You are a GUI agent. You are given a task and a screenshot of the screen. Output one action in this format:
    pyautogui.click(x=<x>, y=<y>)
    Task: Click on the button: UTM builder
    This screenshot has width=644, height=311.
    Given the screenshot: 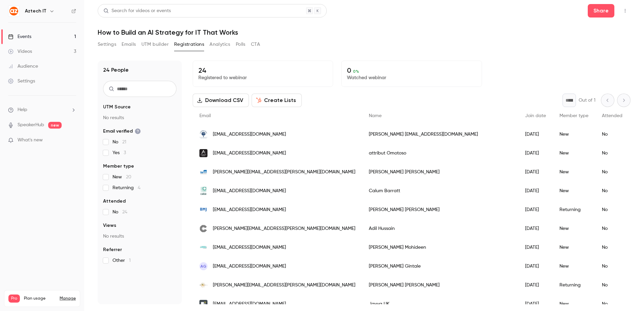 What is the action you would take?
    pyautogui.click(x=155, y=44)
    